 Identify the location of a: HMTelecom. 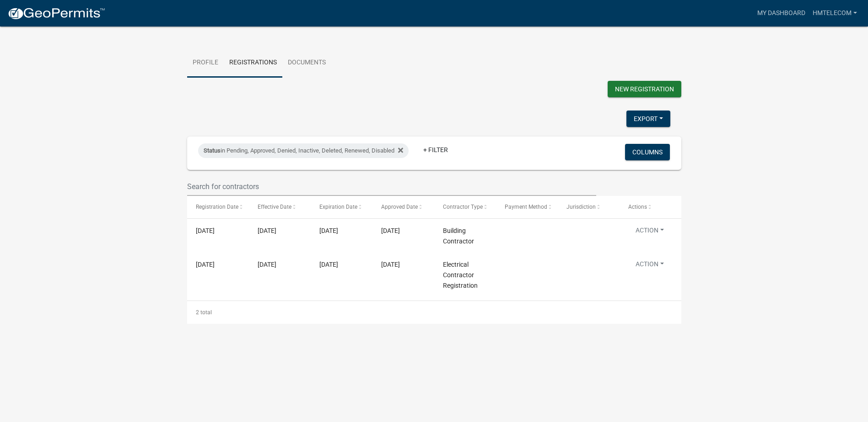
(835, 13).